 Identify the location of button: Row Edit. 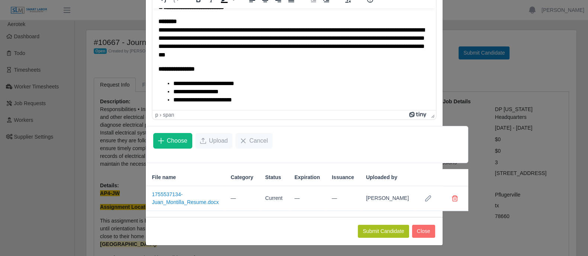
(428, 198).